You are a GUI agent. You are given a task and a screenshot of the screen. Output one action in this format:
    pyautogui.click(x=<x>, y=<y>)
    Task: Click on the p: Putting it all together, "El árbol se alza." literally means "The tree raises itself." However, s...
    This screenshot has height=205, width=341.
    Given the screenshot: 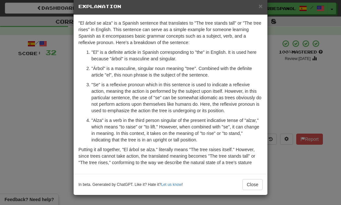 What is the action you would take?
    pyautogui.click(x=170, y=156)
    